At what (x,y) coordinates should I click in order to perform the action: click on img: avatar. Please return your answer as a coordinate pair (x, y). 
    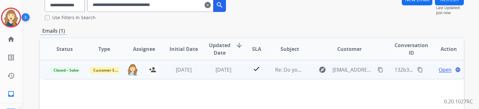
    Looking at the image, I should click on (11, 18).